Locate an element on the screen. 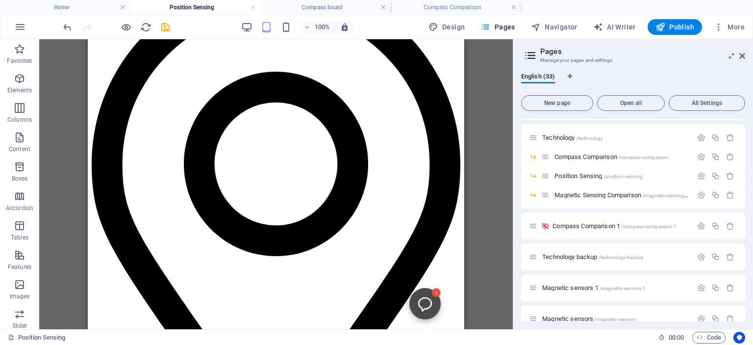 This screenshot has height=345, width=753. i: Reload page is located at coordinates (146, 27).